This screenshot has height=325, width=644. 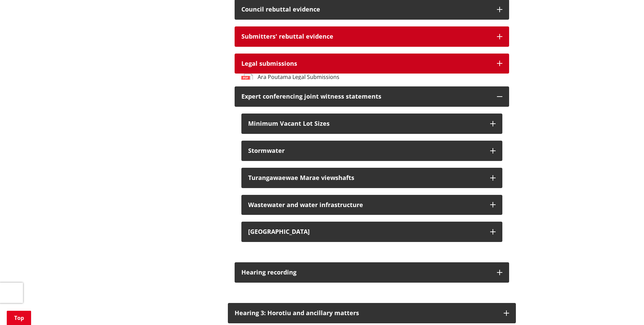 I want to click on div: Council rebuttal evidence, so click(x=366, y=9).